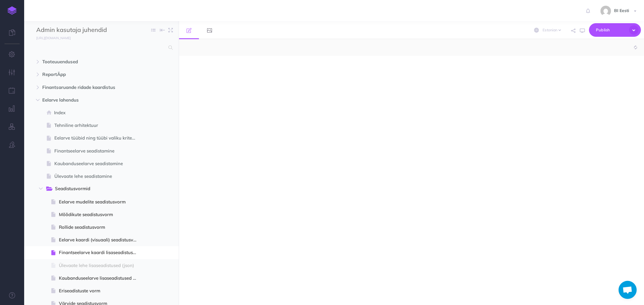  What do you see at coordinates (72, 30) in the screenshot?
I see `input: Documentation Name` at bounding box center [72, 30].